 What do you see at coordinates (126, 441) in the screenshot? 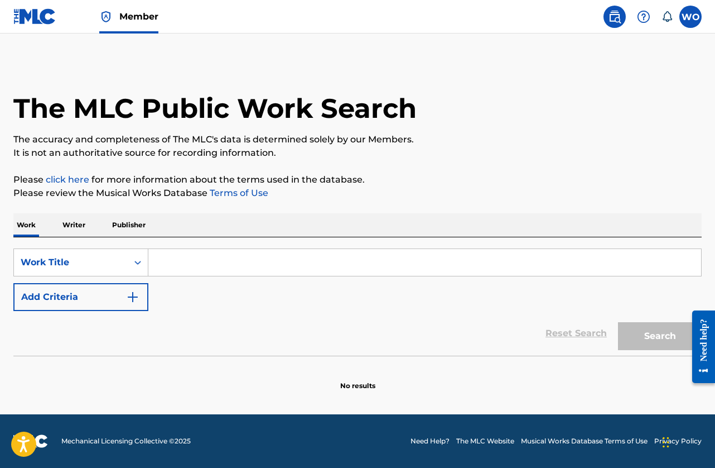
I see `span: Mechanical Licensing Collective © 2025` at bounding box center [126, 441].